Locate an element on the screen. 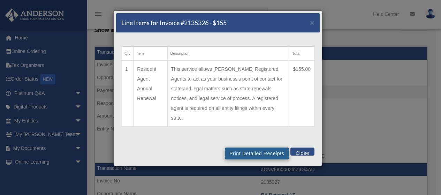 This screenshot has width=441, height=195. th: Total is located at coordinates (302, 54).